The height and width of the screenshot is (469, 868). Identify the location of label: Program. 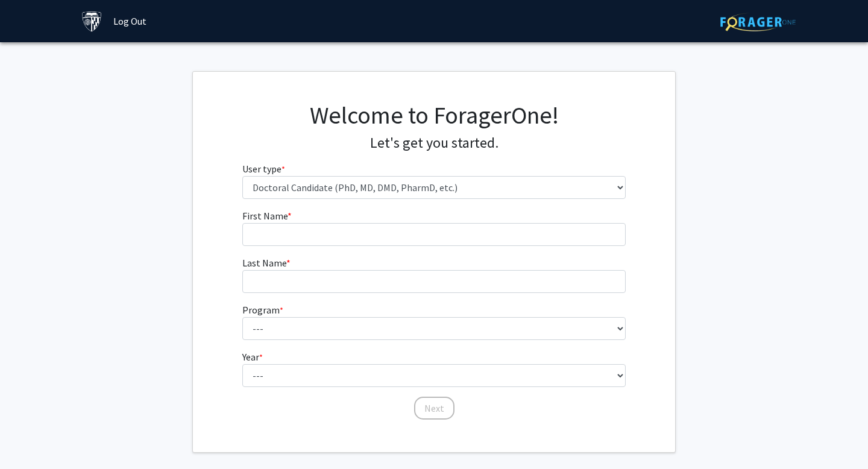
(263, 310).